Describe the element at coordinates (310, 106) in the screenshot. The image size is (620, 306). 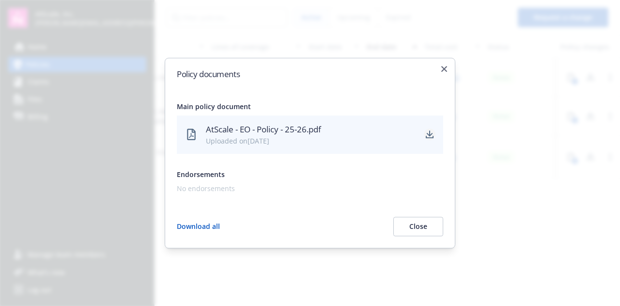
I see `div: Main policy document` at that location.